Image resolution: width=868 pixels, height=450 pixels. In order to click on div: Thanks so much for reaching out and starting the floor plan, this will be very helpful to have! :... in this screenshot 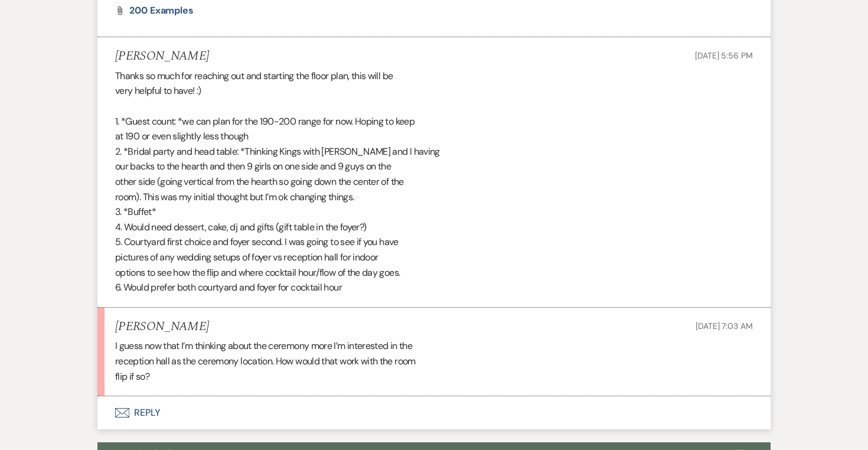, I will do `click(434, 181)`.